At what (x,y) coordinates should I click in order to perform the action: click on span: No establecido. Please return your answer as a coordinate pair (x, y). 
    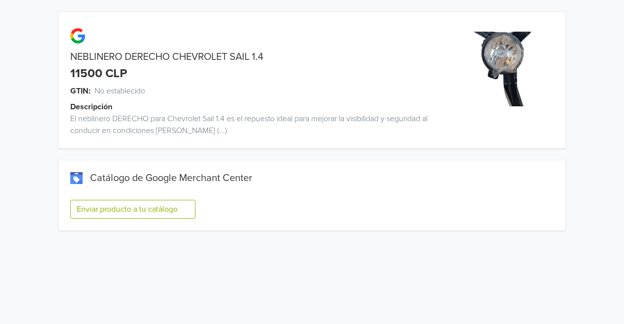
    Looking at the image, I should click on (120, 91).